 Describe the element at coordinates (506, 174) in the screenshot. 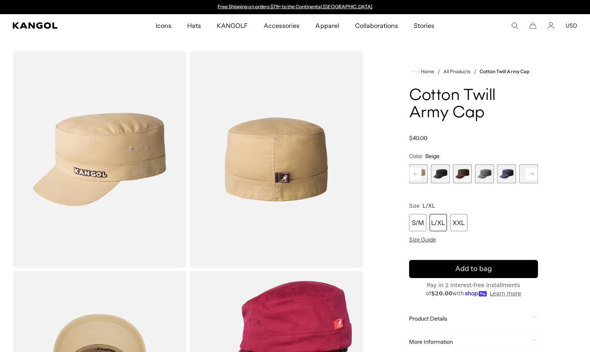

I see `div: 7 of 9` at that location.